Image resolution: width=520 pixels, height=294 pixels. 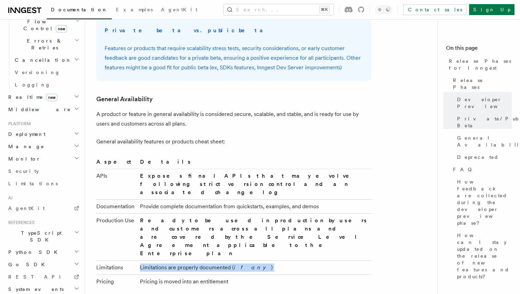 I want to click on span: Python SDK, so click(x=33, y=253).